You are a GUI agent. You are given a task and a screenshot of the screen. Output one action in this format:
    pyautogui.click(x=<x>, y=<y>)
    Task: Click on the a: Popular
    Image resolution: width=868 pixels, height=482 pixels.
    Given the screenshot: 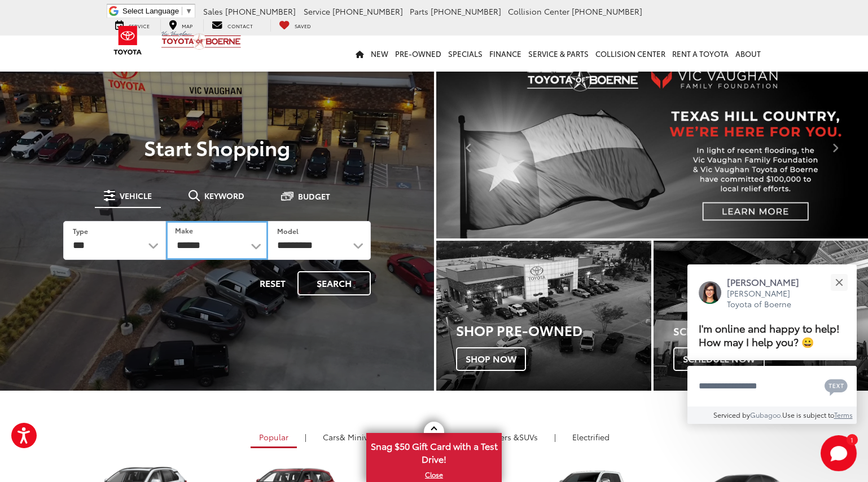 What is the action you would take?
    pyautogui.click(x=274, y=437)
    